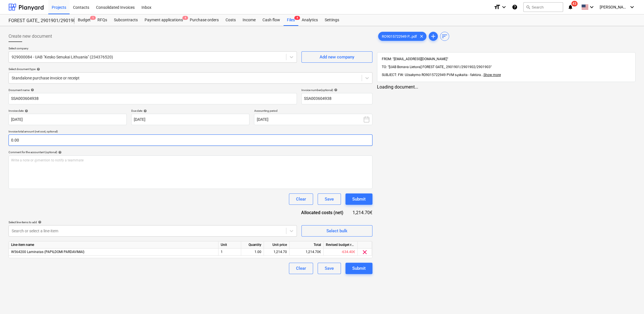 Image resolution: width=644 pixels, height=314 pixels. Describe the element at coordinates (337, 57) in the screenshot. I see `button: Add new company` at that location.